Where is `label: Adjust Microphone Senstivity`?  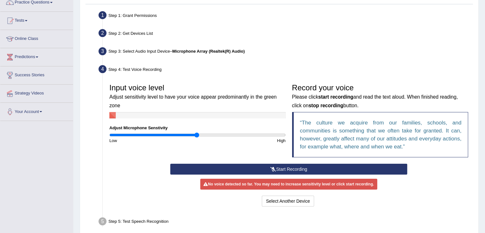 label: Adjust Microphone Senstivity is located at coordinates (138, 127).